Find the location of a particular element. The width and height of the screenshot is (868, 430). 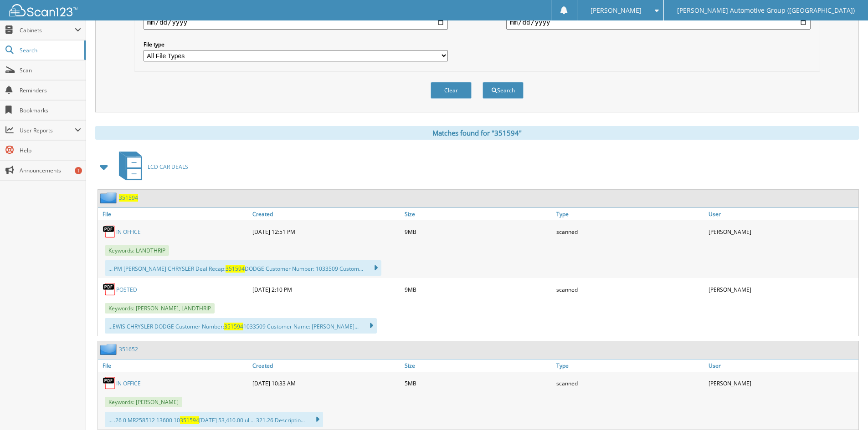

a: 351652 is located at coordinates (129, 349).